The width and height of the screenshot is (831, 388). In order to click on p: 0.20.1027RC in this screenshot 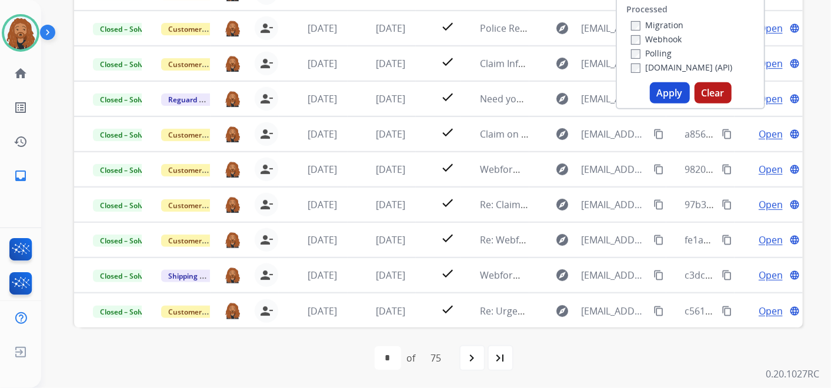, I will do `click(793, 374)`.